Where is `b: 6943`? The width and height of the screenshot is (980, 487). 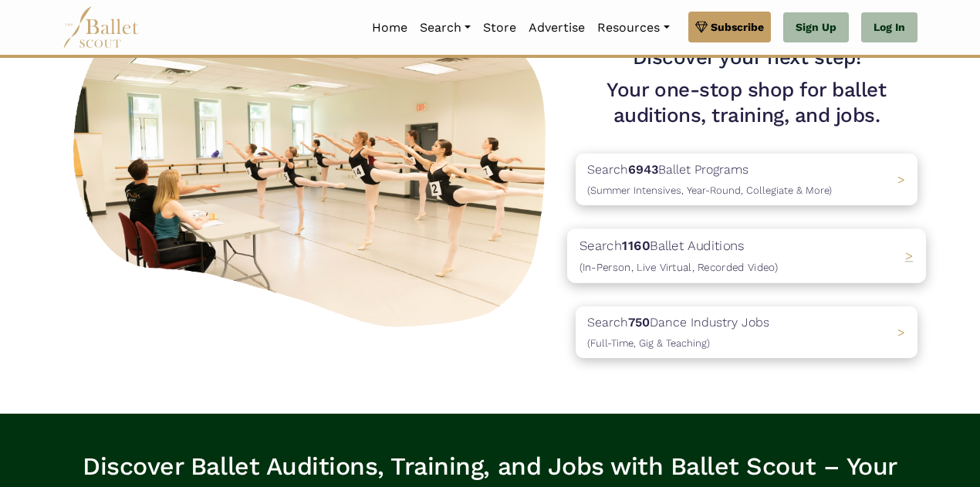 b: 6943 is located at coordinates (642, 169).